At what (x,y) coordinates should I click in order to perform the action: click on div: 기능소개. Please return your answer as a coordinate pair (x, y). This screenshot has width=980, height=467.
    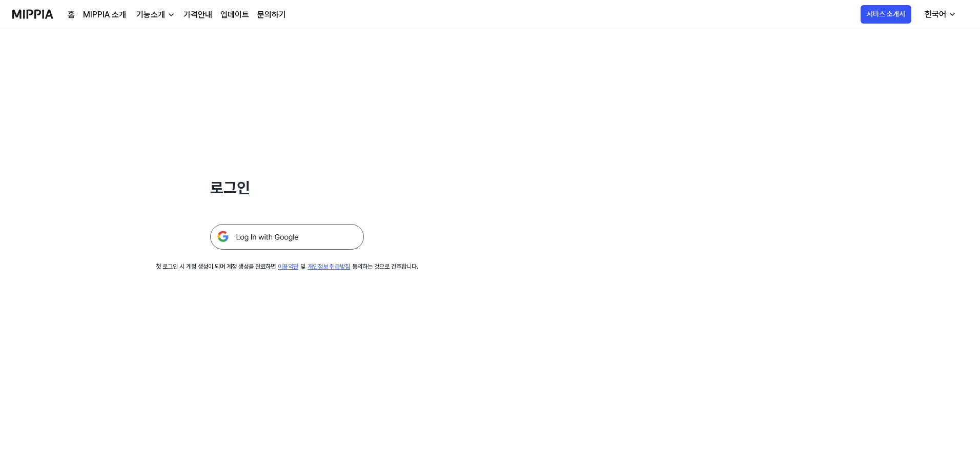
    Looking at the image, I should click on (151, 15).